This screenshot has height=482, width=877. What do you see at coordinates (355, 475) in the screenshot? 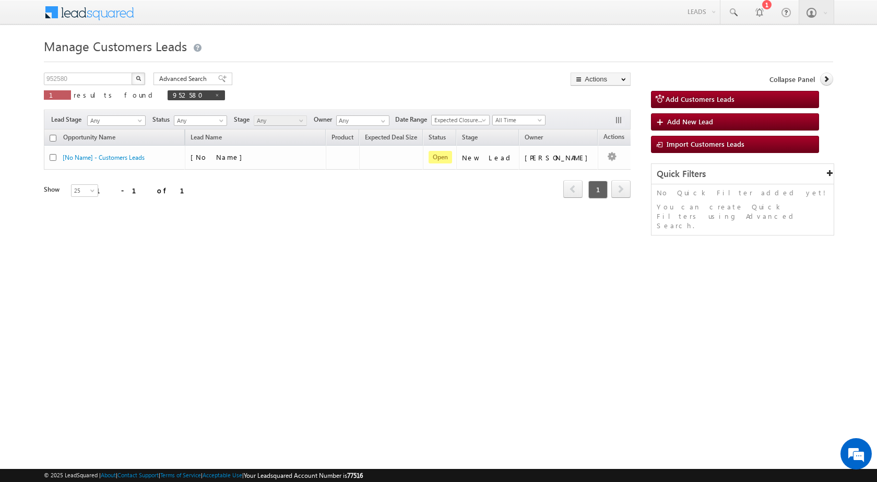
I see `span: 77516` at bounding box center [355, 475].